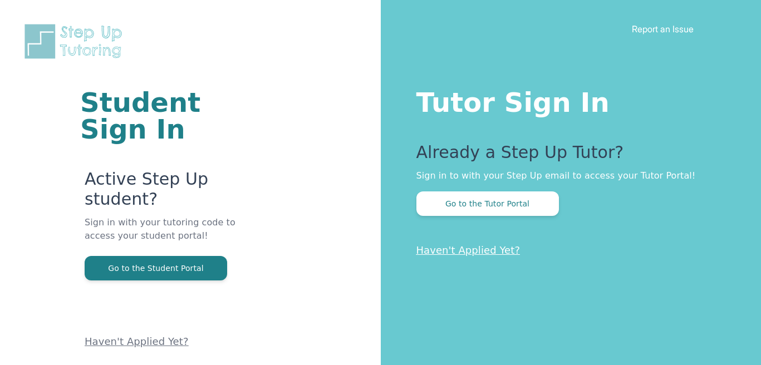 Image resolution: width=761 pixels, height=365 pixels. What do you see at coordinates (76, 41) in the screenshot?
I see `img: Step Up Tutoring horizontal logo` at bounding box center [76, 41].